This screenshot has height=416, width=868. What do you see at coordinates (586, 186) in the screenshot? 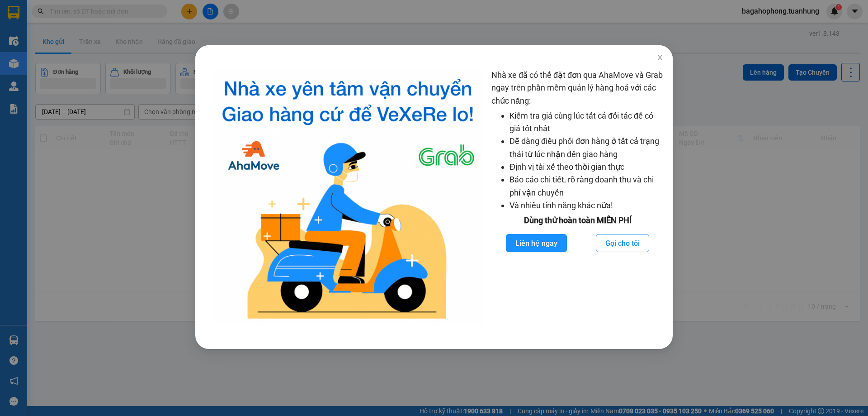
I see `li: Báo cáo chi tiết, rõ ràng doanh thu và chi phí vận chuyển` at bounding box center [586, 186].